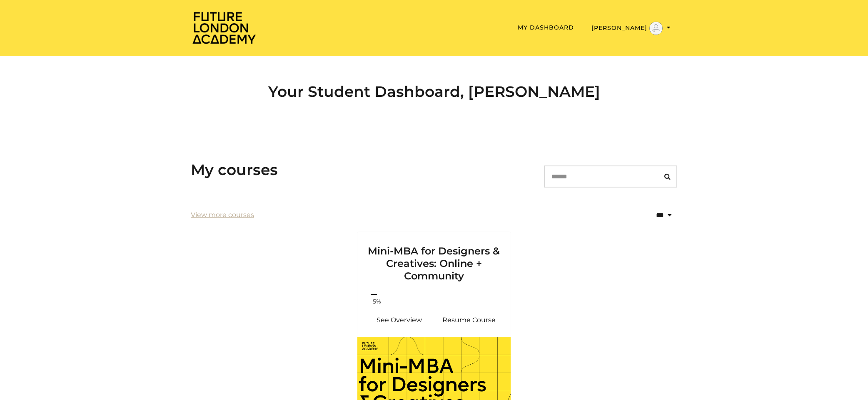 The image size is (868, 400). Describe the element at coordinates (653, 215) in the screenshot. I see `select: status` at that location.